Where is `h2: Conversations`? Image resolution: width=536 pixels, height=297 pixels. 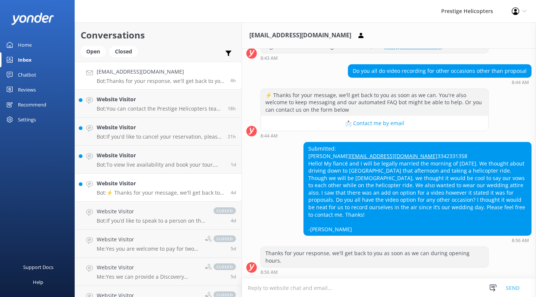 h2: Conversations is located at coordinates (158, 35).